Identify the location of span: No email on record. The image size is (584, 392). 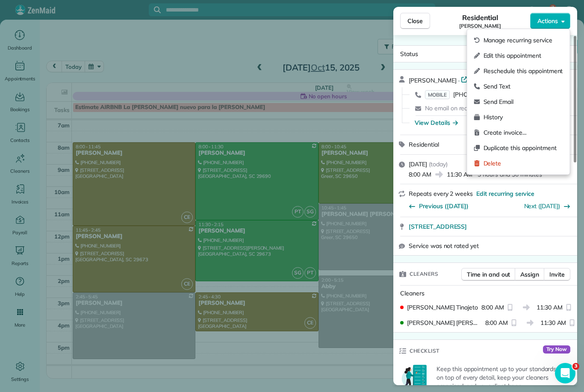
(451, 108).